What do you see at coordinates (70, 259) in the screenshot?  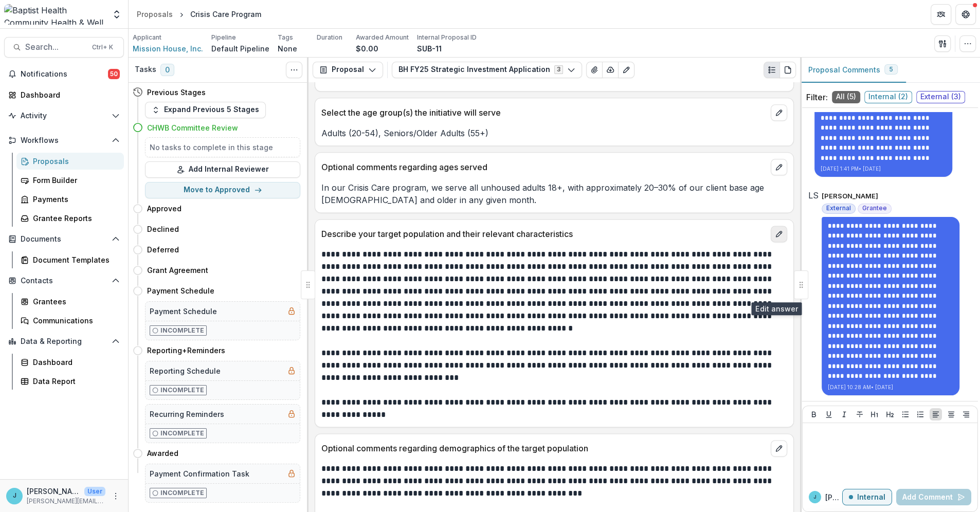 I see `a: Document Templates` at bounding box center [70, 259].